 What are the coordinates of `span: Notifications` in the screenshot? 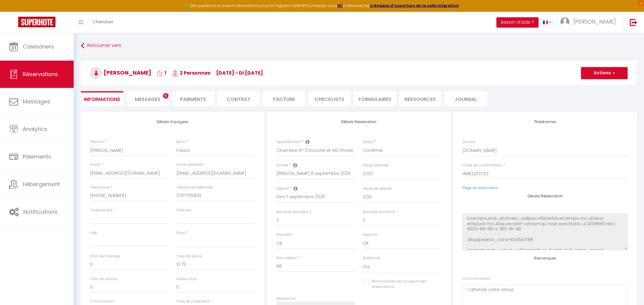 It's located at (40, 212).